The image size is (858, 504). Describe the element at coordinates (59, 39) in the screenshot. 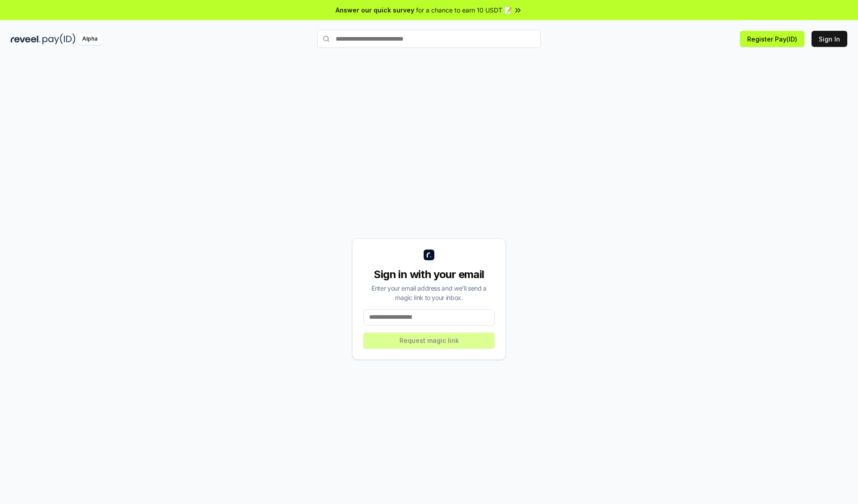

I see `img: pay_id` at that location.